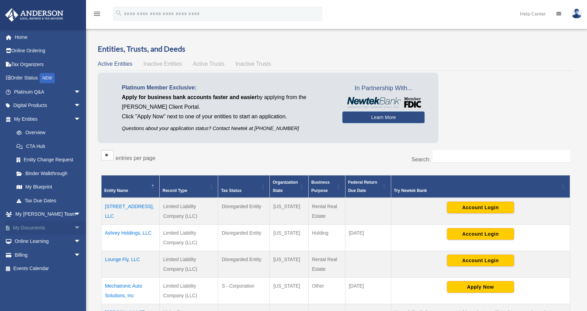  I want to click on th: Federal Return Due Date: Activate to sort, so click(368, 187).